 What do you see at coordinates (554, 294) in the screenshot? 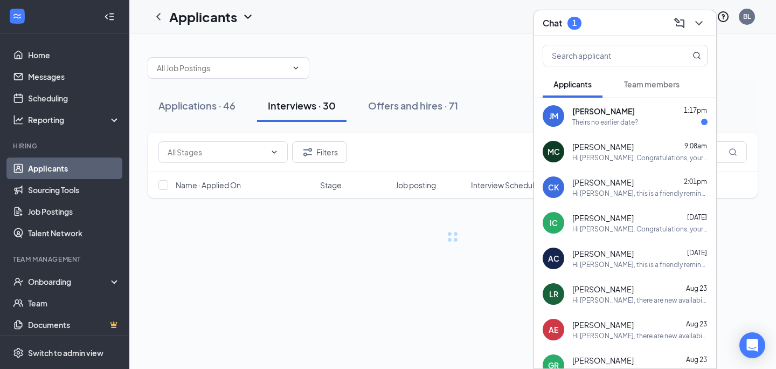
I see `div: LR` at bounding box center [554, 294].